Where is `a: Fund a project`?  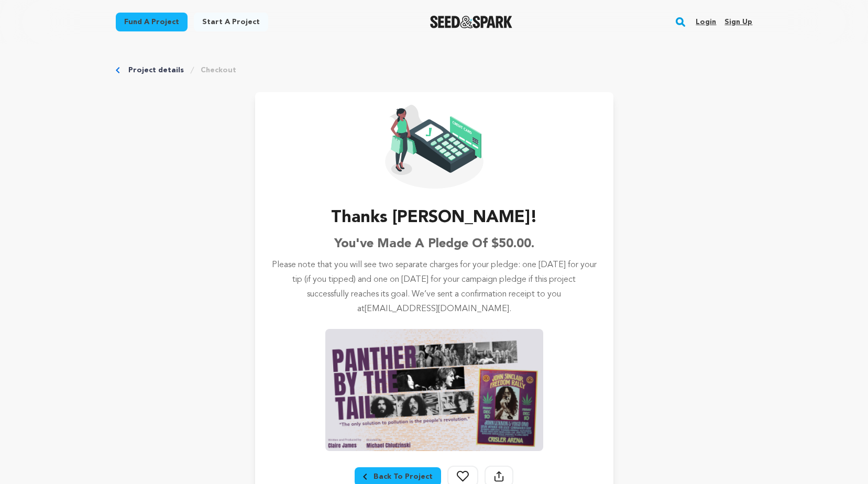 a: Fund a project is located at coordinates (151, 22).